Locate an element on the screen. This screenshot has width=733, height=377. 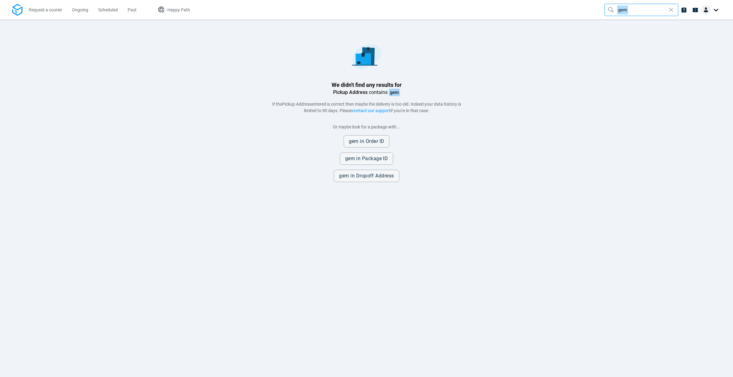
span: contains is located at coordinates (378, 92).